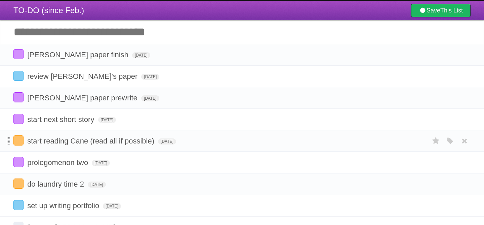 This screenshot has width=484, height=225. Describe the element at coordinates (441, 10) in the screenshot. I see `a: SaveThis List` at that location.